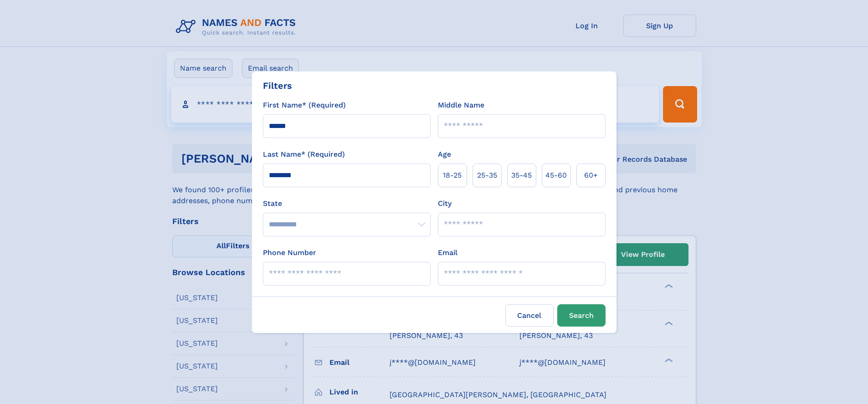 The width and height of the screenshot is (868, 404). What do you see at coordinates (529, 315) in the screenshot?
I see `label: Cancel` at bounding box center [529, 315].